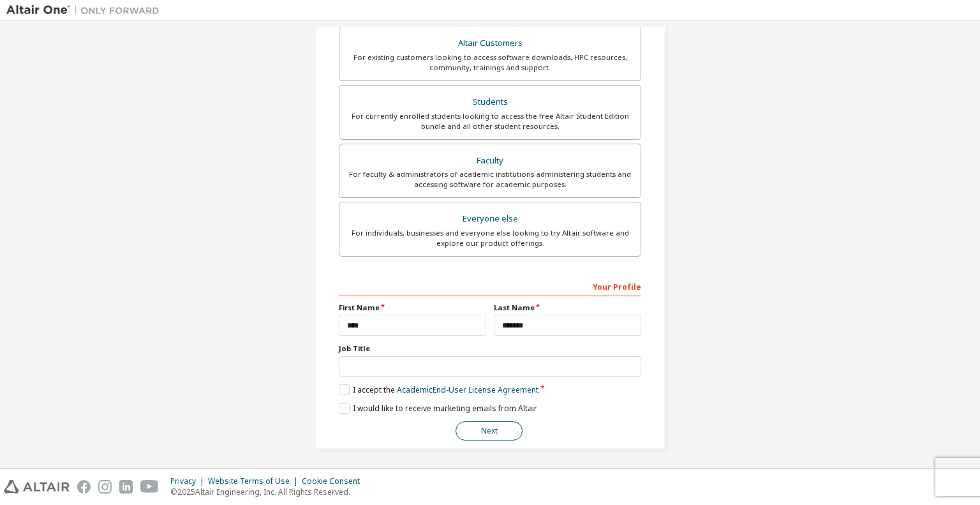  I want to click on label: First Name, so click(412, 308).